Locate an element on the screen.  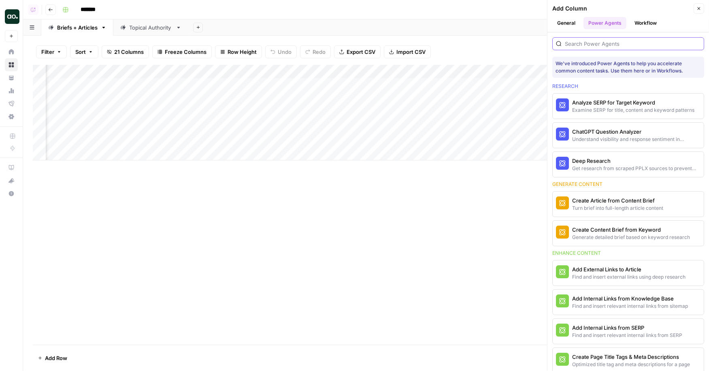
div: We've introduced Power Agents to help you accelerate common content tasks. Use them here or in Wo... is located at coordinates (628, 67).